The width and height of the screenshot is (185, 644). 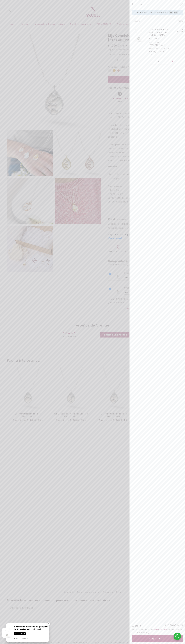 I want to click on span: minutes, so click(x=24, y=639).